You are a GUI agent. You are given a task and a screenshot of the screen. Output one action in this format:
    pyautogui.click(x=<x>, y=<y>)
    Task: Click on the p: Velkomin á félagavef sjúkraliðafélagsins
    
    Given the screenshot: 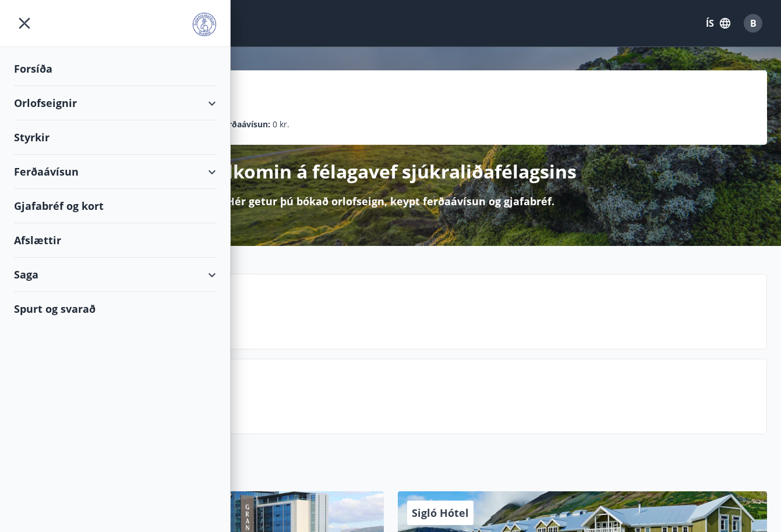 What is the action you would take?
    pyautogui.click(x=390, y=172)
    